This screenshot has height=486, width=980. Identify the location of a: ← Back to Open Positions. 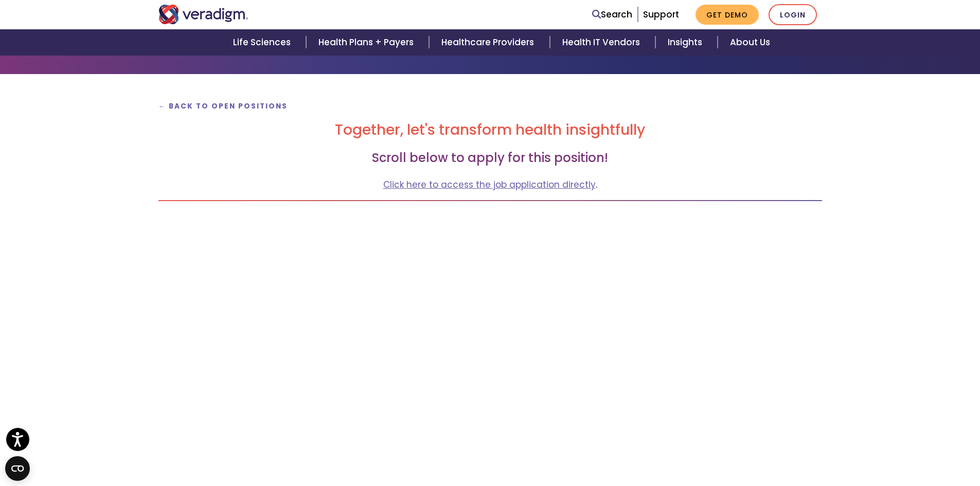
(223, 106).